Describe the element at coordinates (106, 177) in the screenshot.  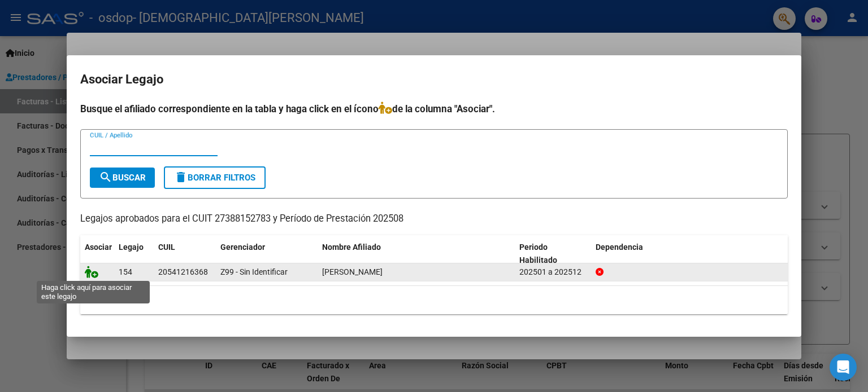
I see `mat-icon: search` at that location.